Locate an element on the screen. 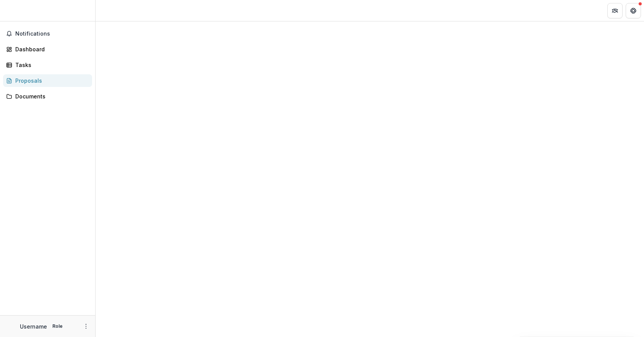 Image resolution: width=644 pixels, height=337 pixels. a: Proposals is located at coordinates (48, 81).